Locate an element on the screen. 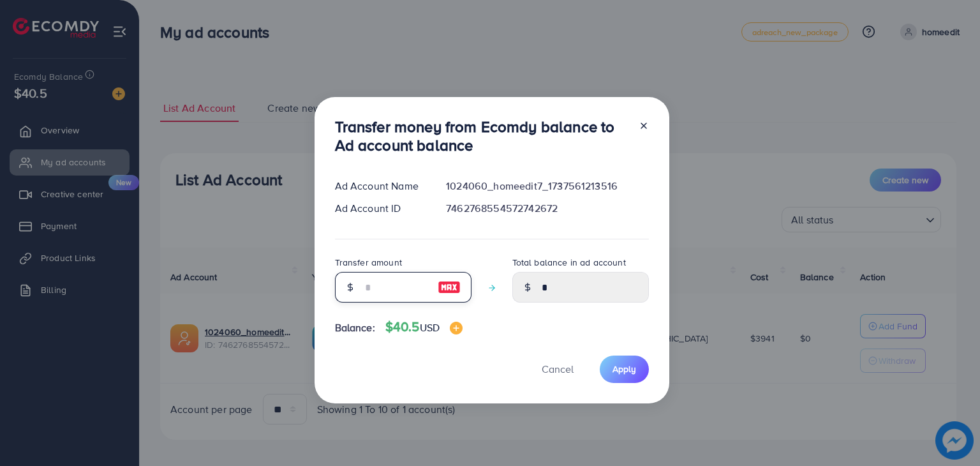 This screenshot has width=980, height=466. div: 7462768554572742672 is located at coordinates (547, 208).